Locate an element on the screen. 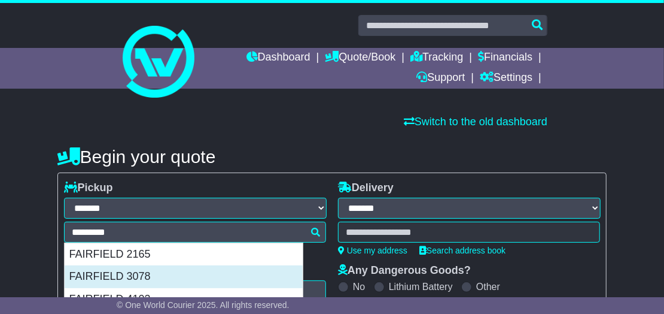 This screenshot has height=314, width=664. div: FAIRFIELD 4103 is located at coordinates (184, 299).